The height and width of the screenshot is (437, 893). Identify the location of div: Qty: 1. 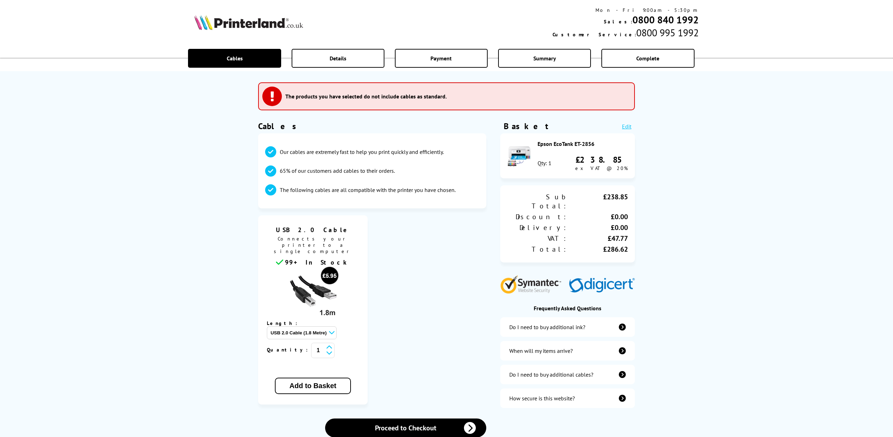
(544, 163).